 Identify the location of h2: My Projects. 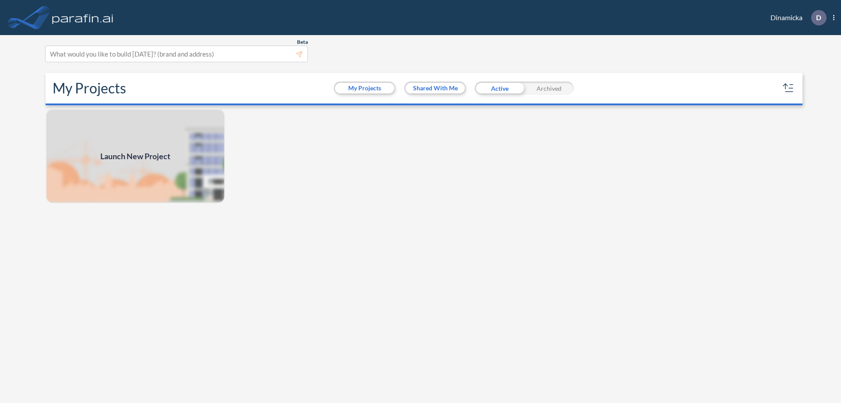
(89, 88).